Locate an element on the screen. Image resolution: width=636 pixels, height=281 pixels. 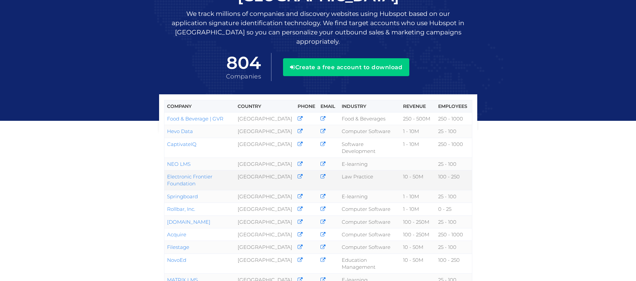
a: Filestage is located at coordinates (178, 247).